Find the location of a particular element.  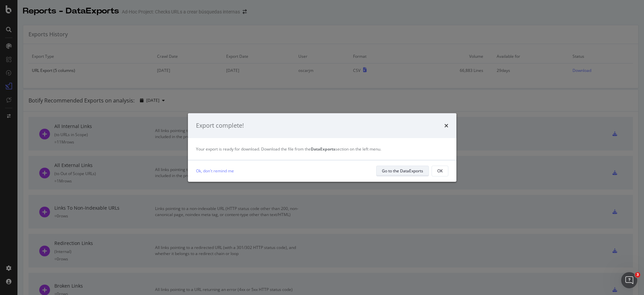

button: Go to the DataExports is located at coordinates (403, 171).